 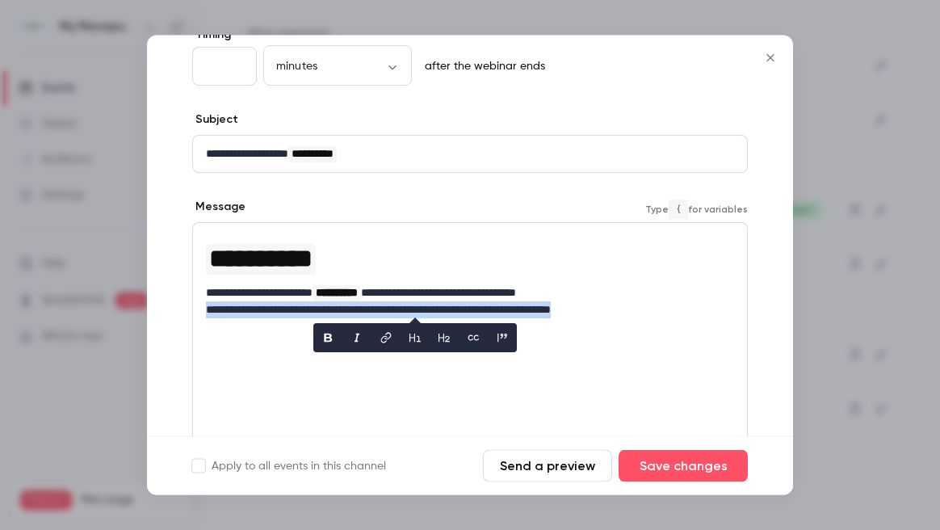 I want to click on button: Save changes, so click(x=683, y=466).